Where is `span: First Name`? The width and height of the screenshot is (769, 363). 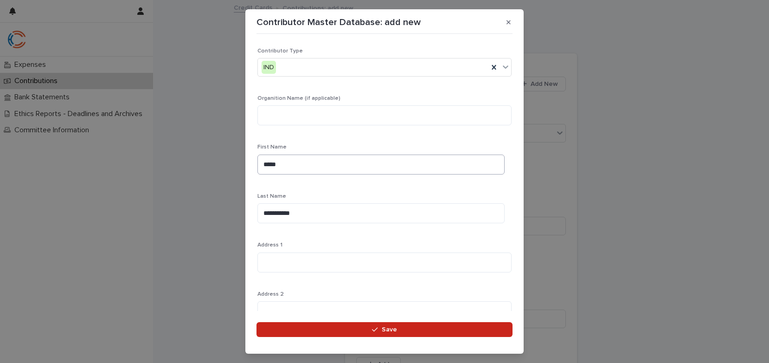 span: First Name is located at coordinates (272, 147).